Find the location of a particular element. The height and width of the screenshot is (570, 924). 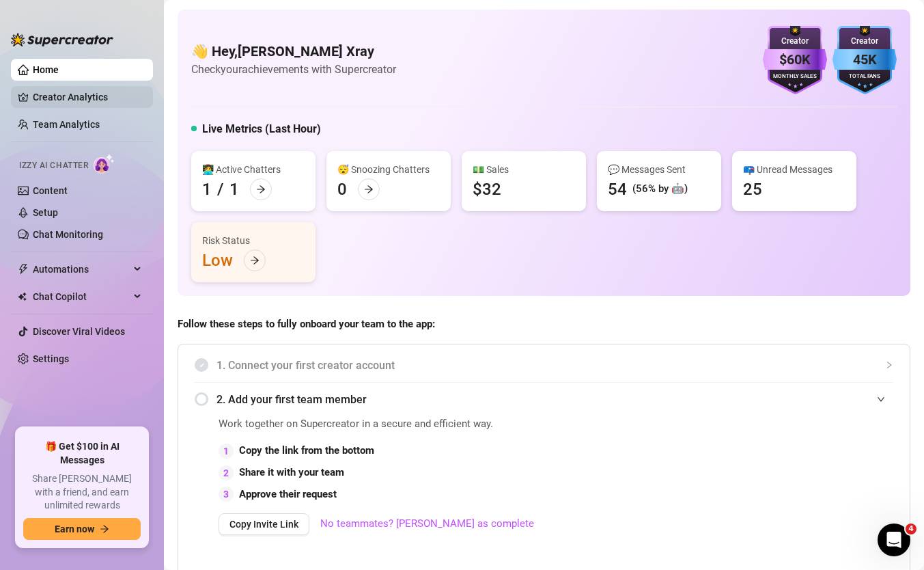

span: 🎁 Get $100 in AI Messages is located at coordinates (82, 453).